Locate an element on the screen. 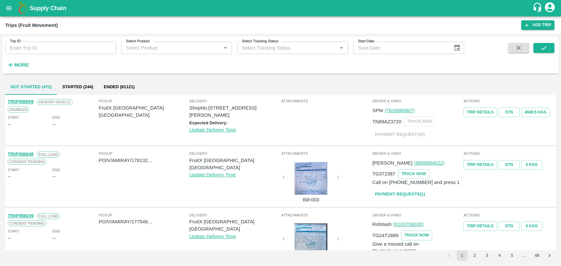 This screenshot has height=266, width=561. span: Rohitash is located at coordinates (382, 225).